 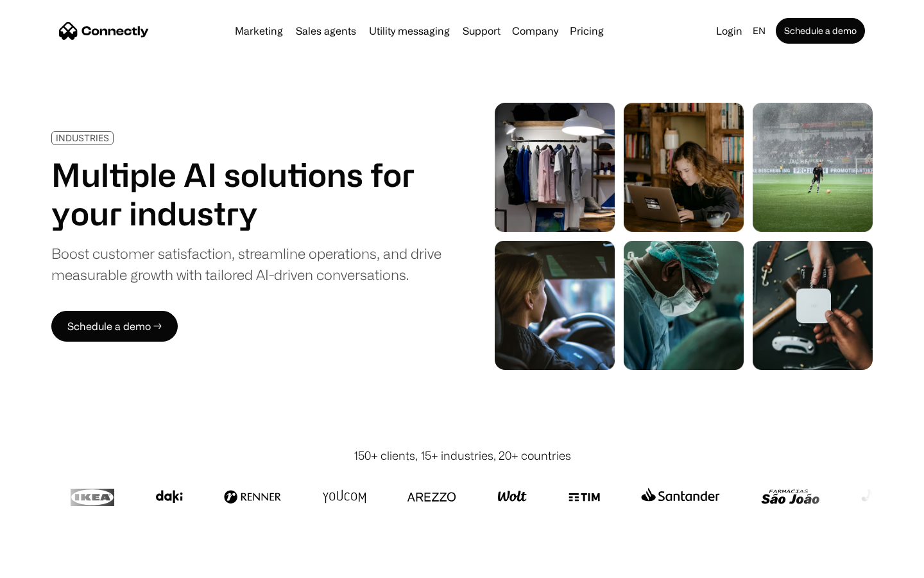 I want to click on a: home, so click(x=104, y=31).